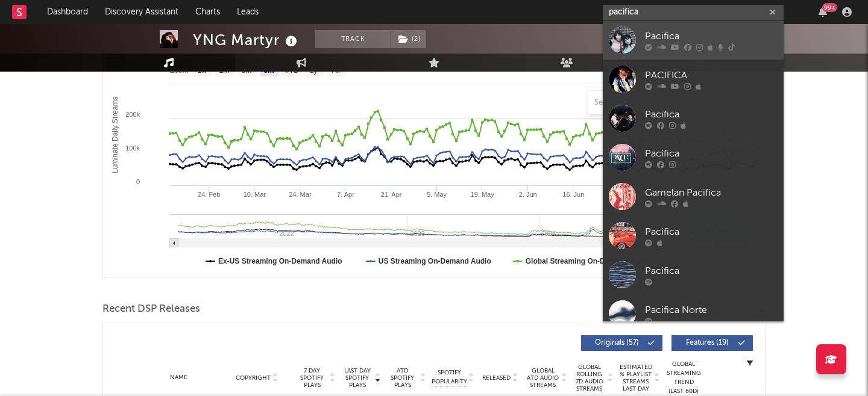  What do you see at coordinates (483, 194) in the screenshot?
I see `text: 19. May` at bounding box center [483, 194].